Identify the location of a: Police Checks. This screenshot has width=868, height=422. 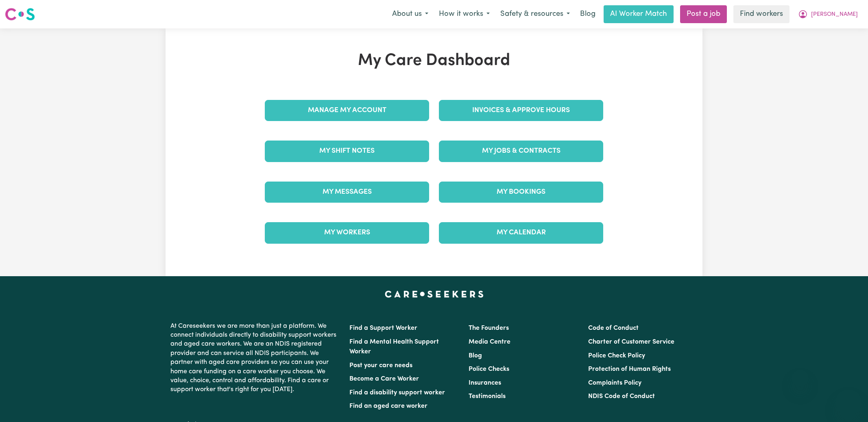
(489, 369).